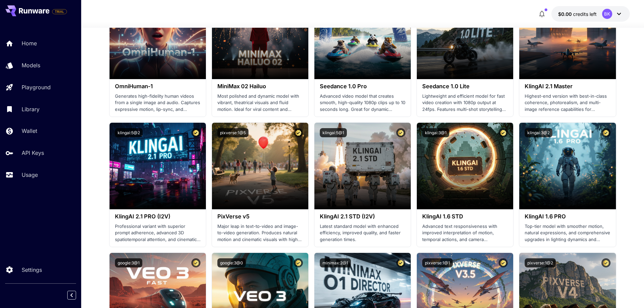 The image size is (644, 308). I want to click on p: Models, so click(31, 65).